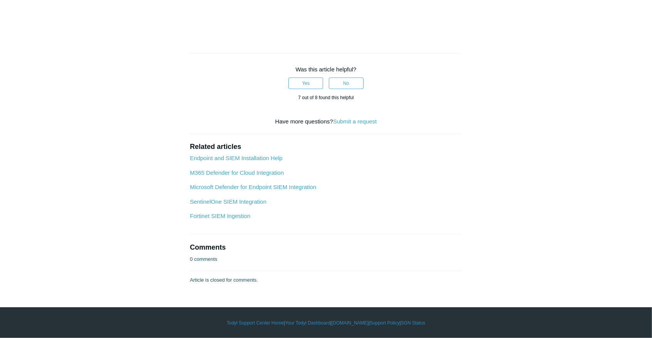  Describe the element at coordinates (253, 187) in the screenshot. I see `a: Microsoft Defender for Endpoint SIEM Integration` at that location.